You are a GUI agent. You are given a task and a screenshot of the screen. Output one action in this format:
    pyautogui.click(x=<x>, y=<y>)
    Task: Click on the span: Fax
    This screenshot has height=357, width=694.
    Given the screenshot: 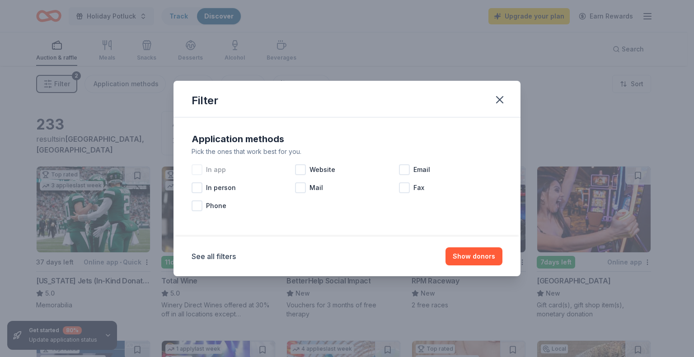 What is the action you would take?
    pyautogui.click(x=419, y=188)
    